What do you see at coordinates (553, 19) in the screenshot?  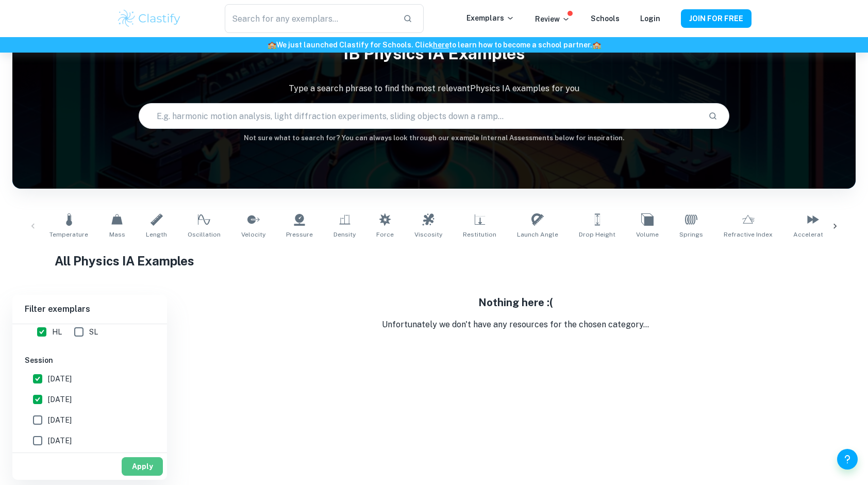 I see `p: Review` at bounding box center [553, 19].